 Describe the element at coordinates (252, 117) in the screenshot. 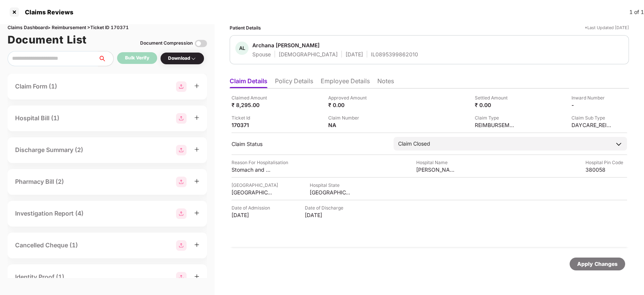

I see `div: Ticket Id` at that location.